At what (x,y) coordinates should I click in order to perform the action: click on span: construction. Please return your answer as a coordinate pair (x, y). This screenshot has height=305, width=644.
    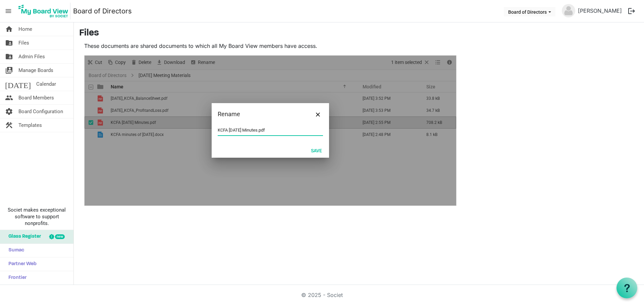
    Looking at the image, I should click on (9, 125).